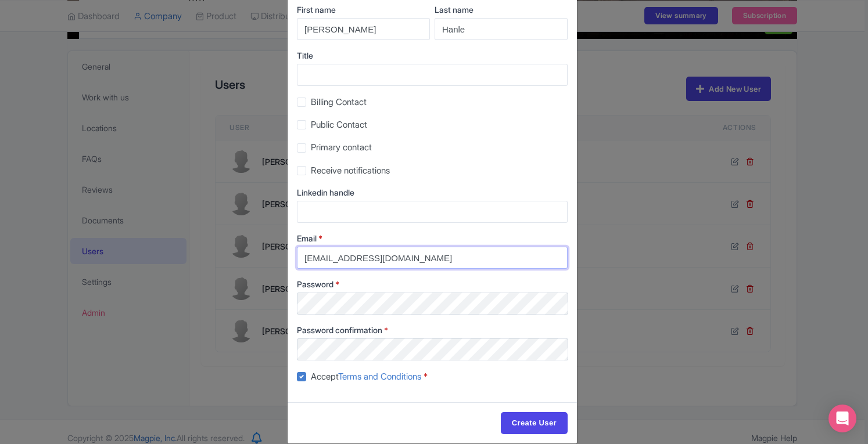 The width and height of the screenshot is (868, 444). Describe the element at coordinates (843, 419) in the screenshot. I see `div: Open Intercom Messenger` at that location.